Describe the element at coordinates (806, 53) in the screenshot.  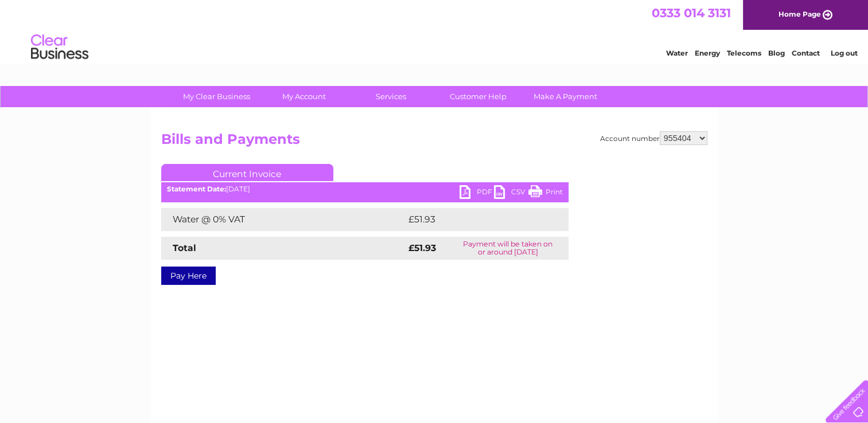
I see `a: Contact` at that location.